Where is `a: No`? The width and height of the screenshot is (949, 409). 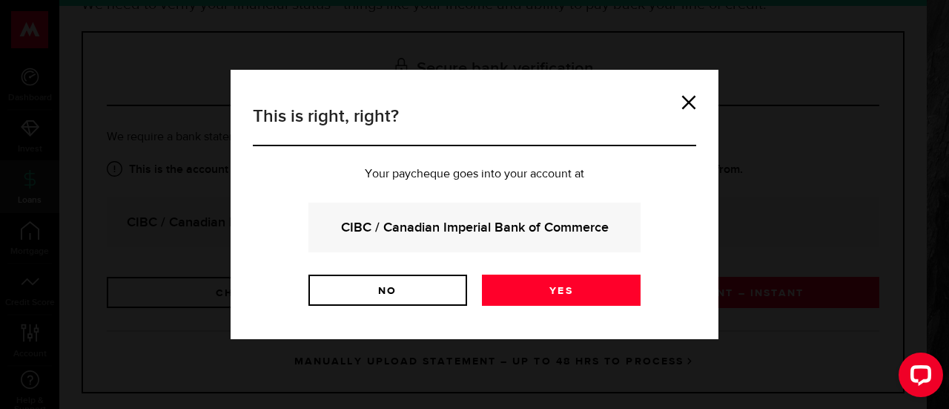
a: No is located at coordinates (388, 290).